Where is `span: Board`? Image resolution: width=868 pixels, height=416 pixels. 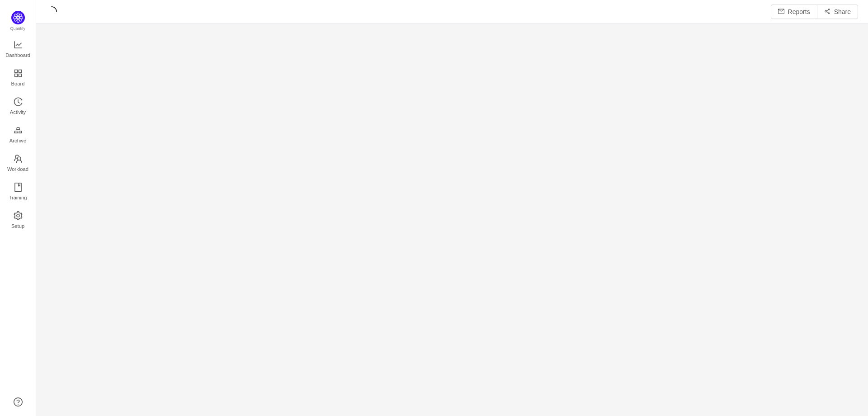 span: Board is located at coordinates (18, 84).